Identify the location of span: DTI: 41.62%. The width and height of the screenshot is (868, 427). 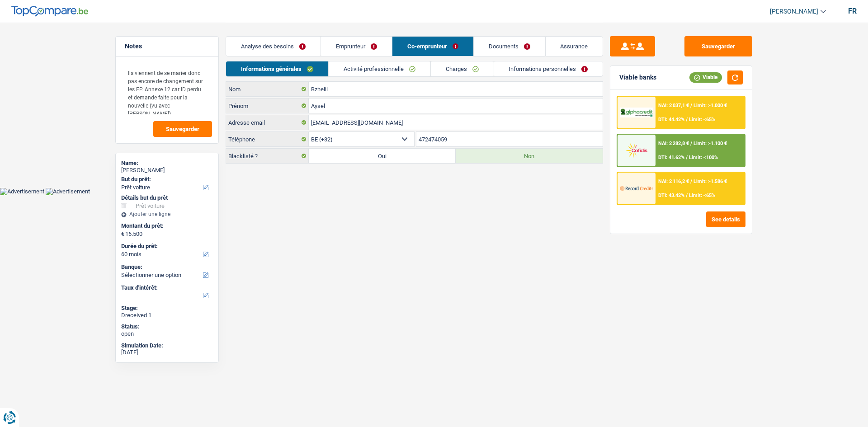
(672, 158).